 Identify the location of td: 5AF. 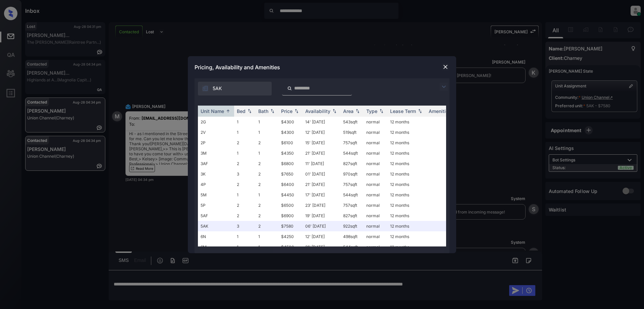
(216, 215).